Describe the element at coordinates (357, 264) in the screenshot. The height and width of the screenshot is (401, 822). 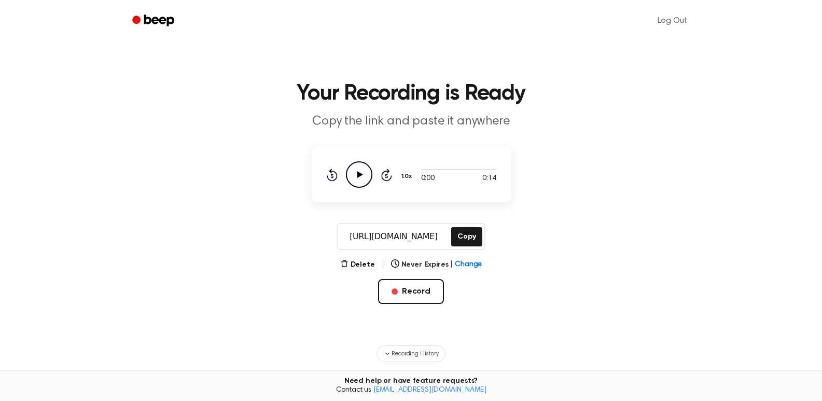
I see `button: Delete` at that location.